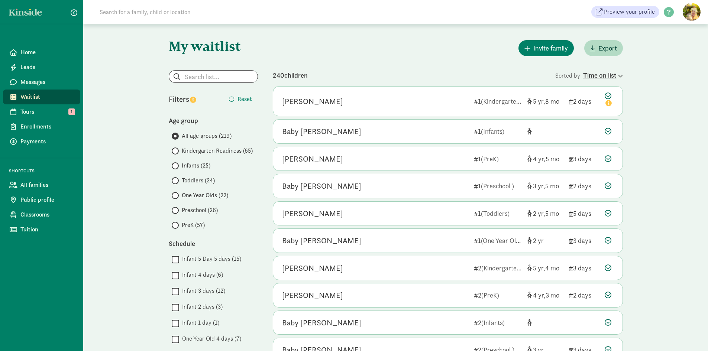 The image size is (708, 351). I want to click on span: Invite family, so click(550, 48).